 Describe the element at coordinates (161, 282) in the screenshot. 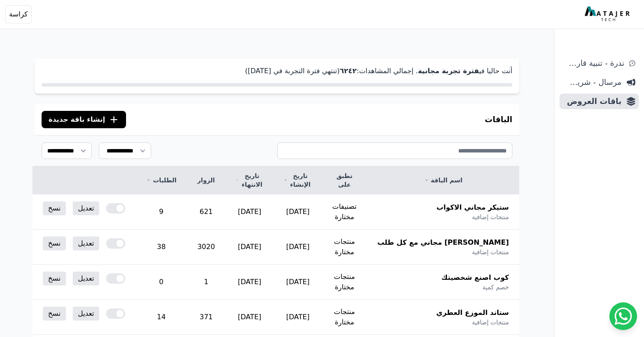

I see `td: 0` at that location.